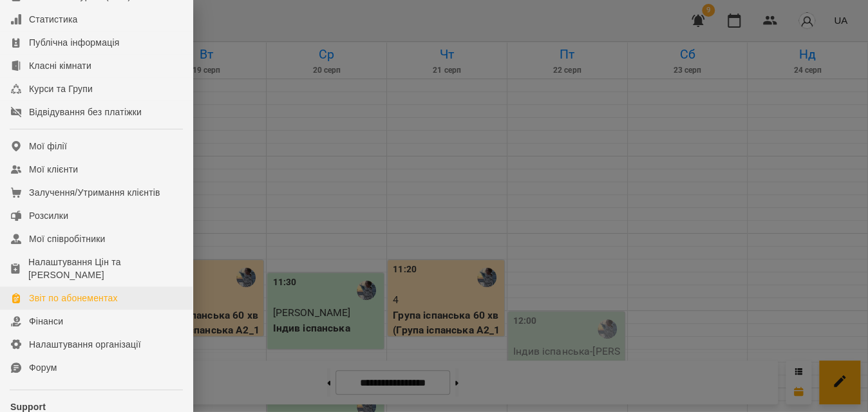 The width and height of the screenshot is (868, 412). Describe the element at coordinates (45, 321) in the screenshot. I see `div: Фінанси` at that location.